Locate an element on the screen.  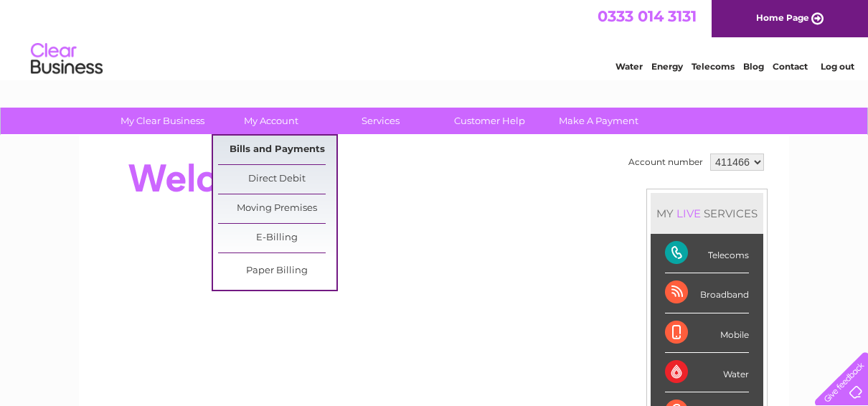
a: E-Billing is located at coordinates (277, 238).